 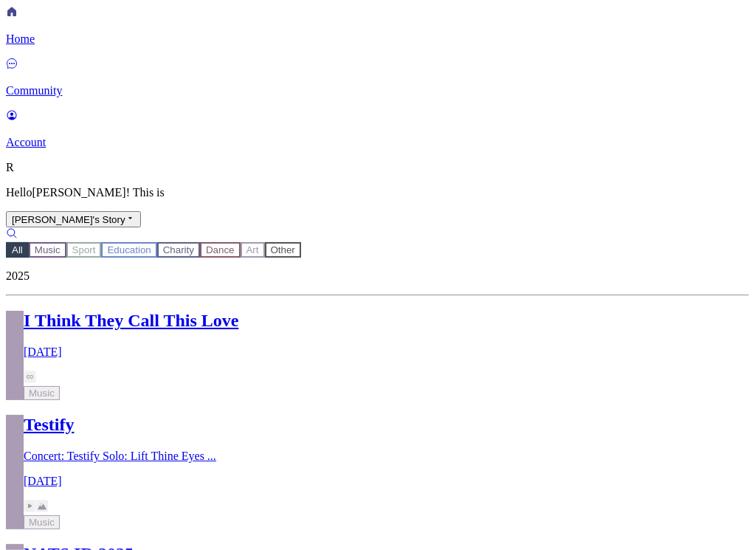 I want to click on img: video, so click(x=30, y=506).